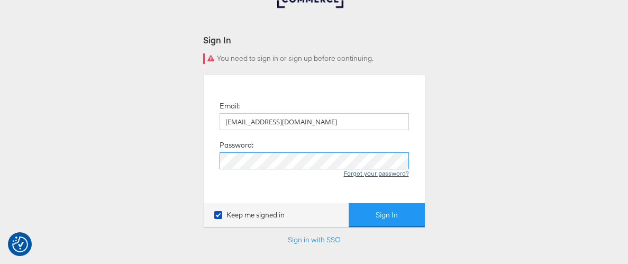 This screenshot has height=264, width=628. Describe the element at coordinates (229, 106) in the screenshot. I see `label: Email:` at that location.